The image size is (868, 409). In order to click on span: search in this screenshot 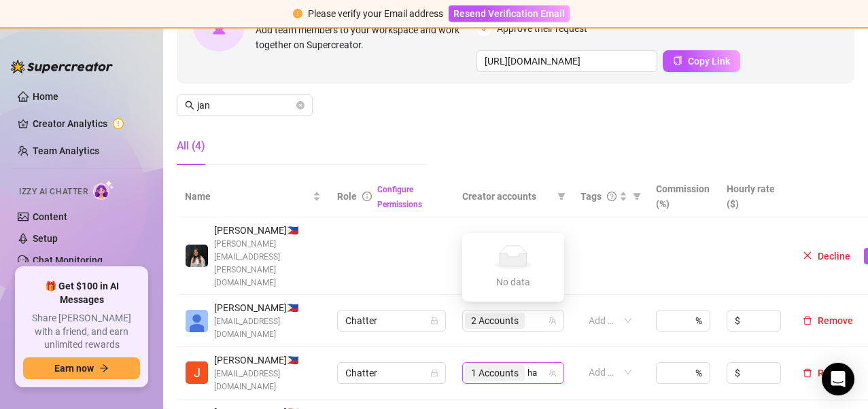, I will do `click(189, 105)`.